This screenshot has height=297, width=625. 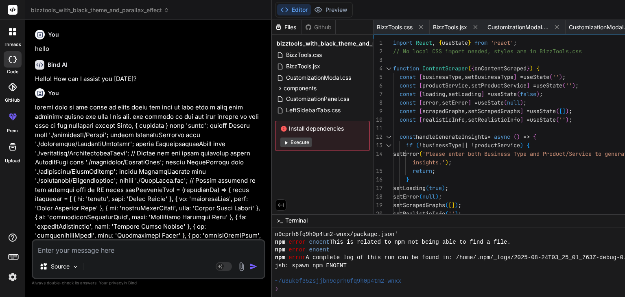 What do you see at coordinates (378, 94) in the screenshot?
I see `div: 7` at bounding box center [378, 94].